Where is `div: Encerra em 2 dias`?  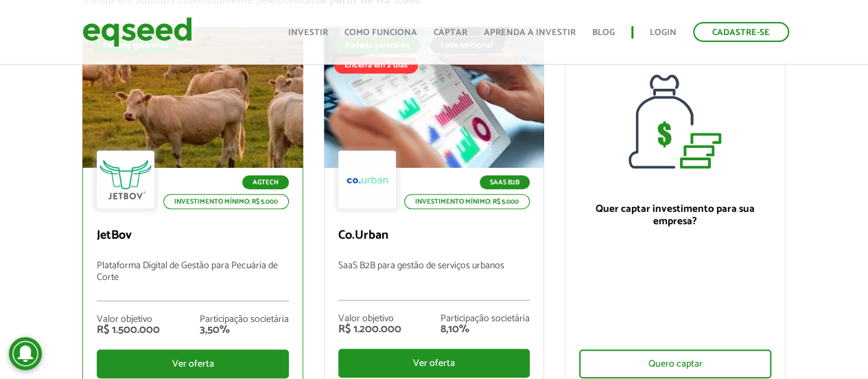 div: Encerra em 2 dias is located at coordinates (376, 65).